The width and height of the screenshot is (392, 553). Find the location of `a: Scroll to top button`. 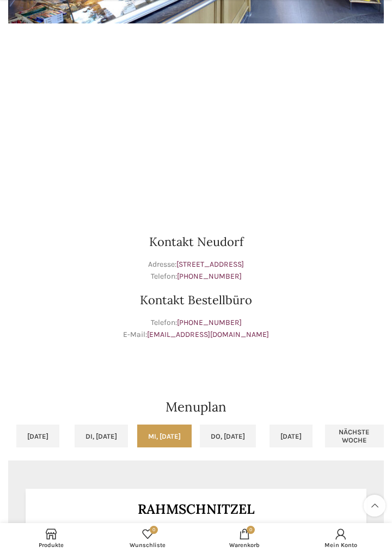

a: Scroll to top button is located at coordinates (375, 506).